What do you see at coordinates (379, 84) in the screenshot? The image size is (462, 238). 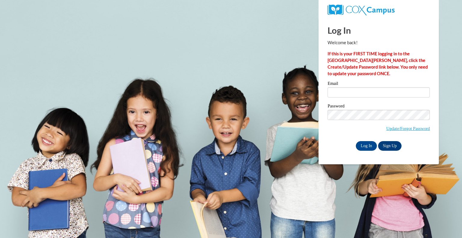 I see `label: Email` at bounding box center [379, 84].